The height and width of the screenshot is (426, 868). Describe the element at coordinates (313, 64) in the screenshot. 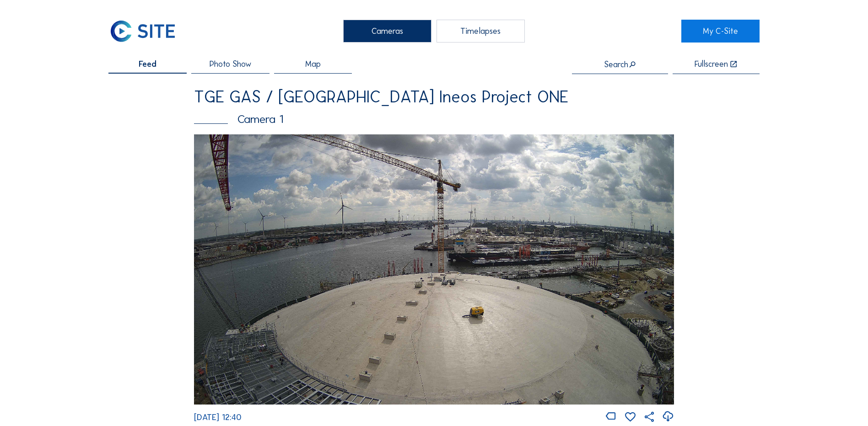

I see `span: Map` at that location.